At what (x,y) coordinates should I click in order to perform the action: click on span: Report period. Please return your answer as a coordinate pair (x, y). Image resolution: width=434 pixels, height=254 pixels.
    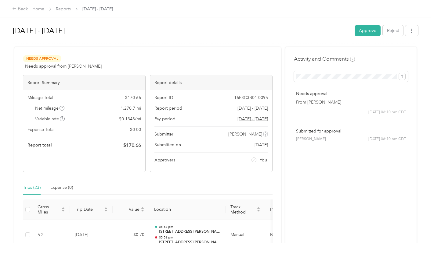
    Looking at the image, I should click on (168, 108).